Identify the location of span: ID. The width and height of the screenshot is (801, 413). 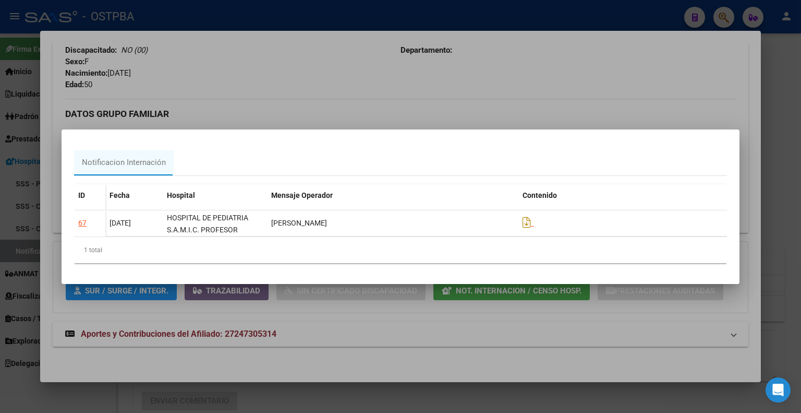
(81, 195).